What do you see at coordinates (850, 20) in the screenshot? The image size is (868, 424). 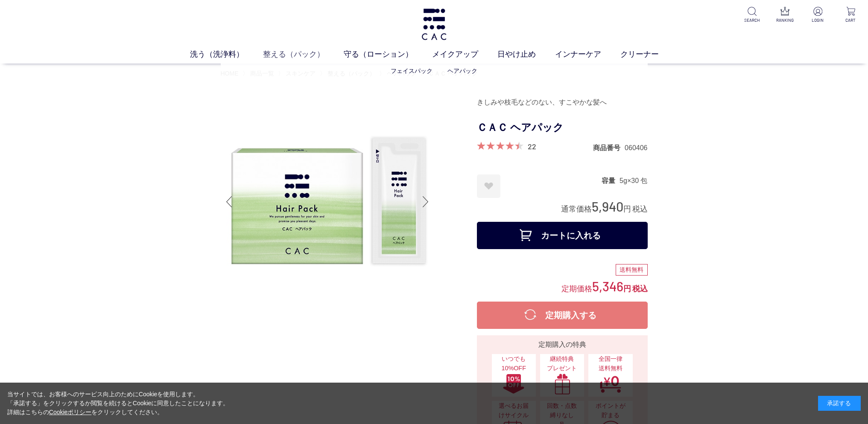 I see `p: CART` at bounding box center [850, 20].